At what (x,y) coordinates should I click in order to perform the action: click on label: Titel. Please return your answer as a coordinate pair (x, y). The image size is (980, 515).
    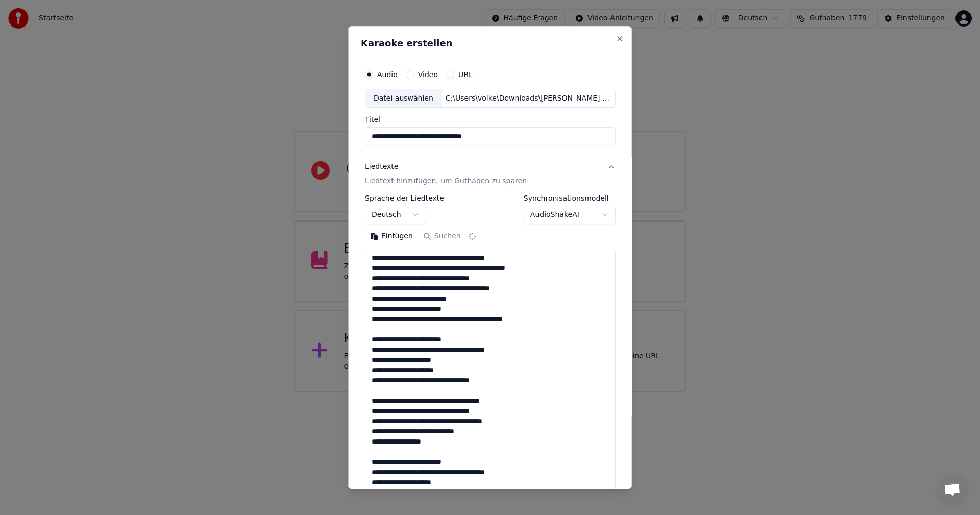
    Looking at the image, I should click on (490, 120).